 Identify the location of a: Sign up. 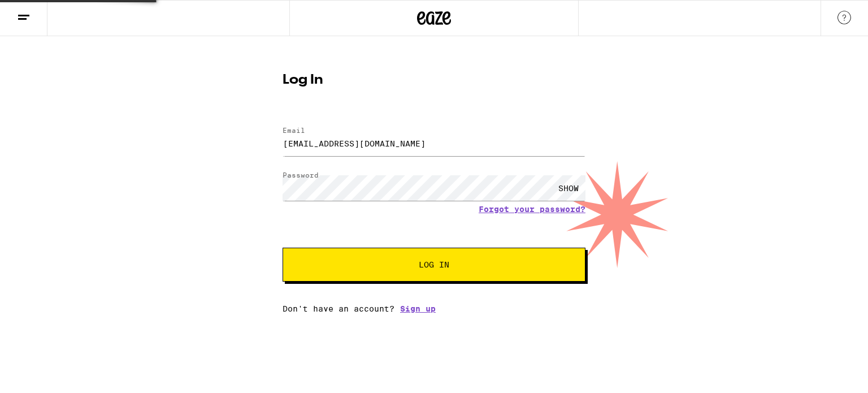
(418, 309).